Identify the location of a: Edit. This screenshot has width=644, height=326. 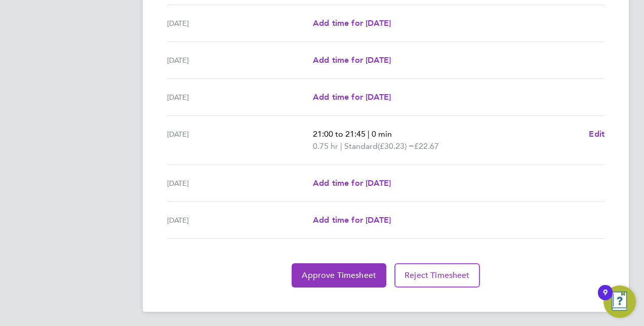
(596, 134).